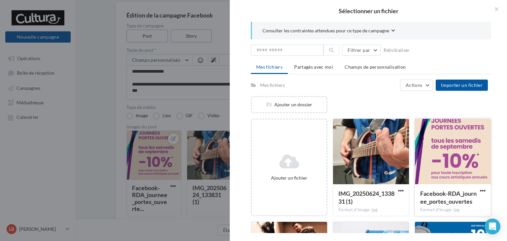 Image resolution: width=507 pixels, height=241 pixels. Describe the element at coordinates (493, 226) in the screenshot. I see `div: Open Intercom Messenger` at that location.